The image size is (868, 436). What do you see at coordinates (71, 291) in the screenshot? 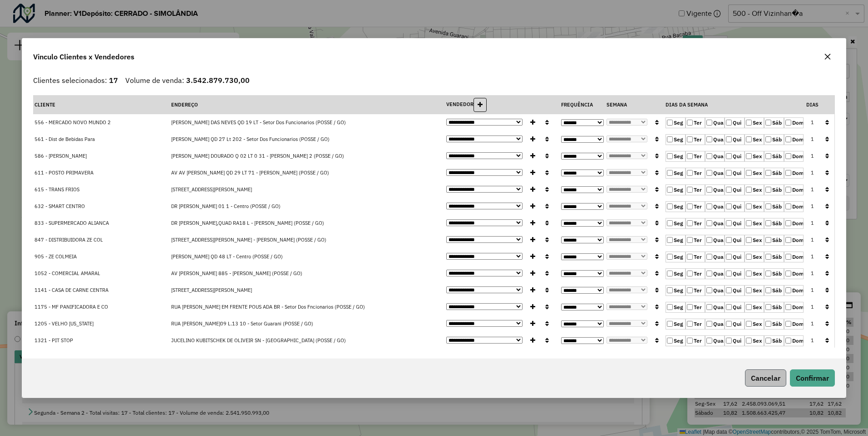
I see `span: 1141 - CASA DE CARNE CENTRA` at bounding box center [71, 291].